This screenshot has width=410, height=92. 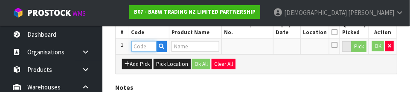 I want to click on th: Location, so click(x=315, y=28).